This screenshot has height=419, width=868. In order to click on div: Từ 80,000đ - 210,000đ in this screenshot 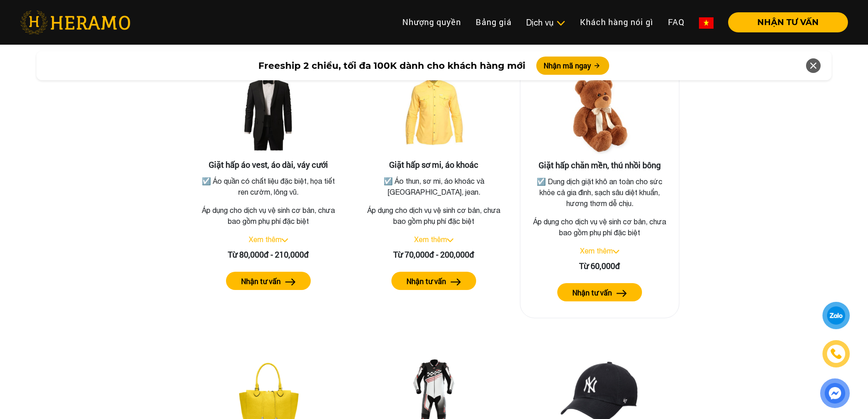, I will do `click(268, 254)`.